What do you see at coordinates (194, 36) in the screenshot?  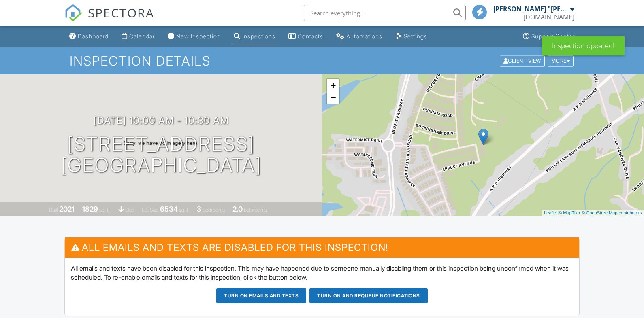 I see `a: New Inspection` at bounding box center [194, 36].